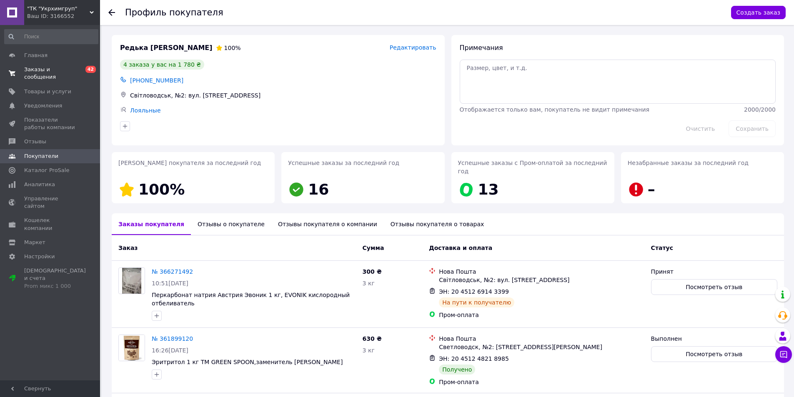  What do you see at coordinates (231, 224) in the screenshot?
I see `div: Отзывы о покупателе` at bounding box center [231, 224].